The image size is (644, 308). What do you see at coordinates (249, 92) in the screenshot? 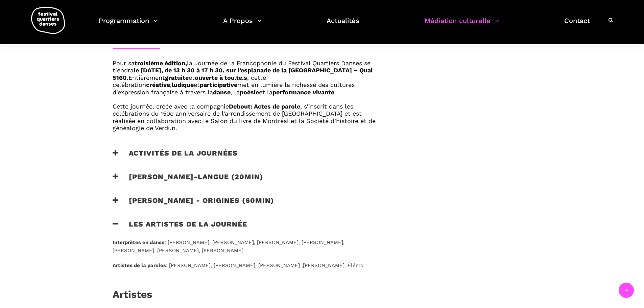
I see `strong: poésie` at bounding box center [249, 92].